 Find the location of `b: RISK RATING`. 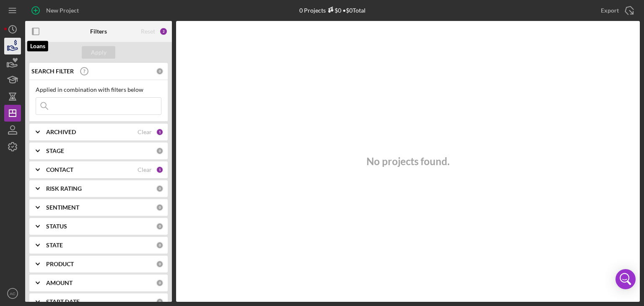

b: RISK RATING is located at coordinates (64, 189).